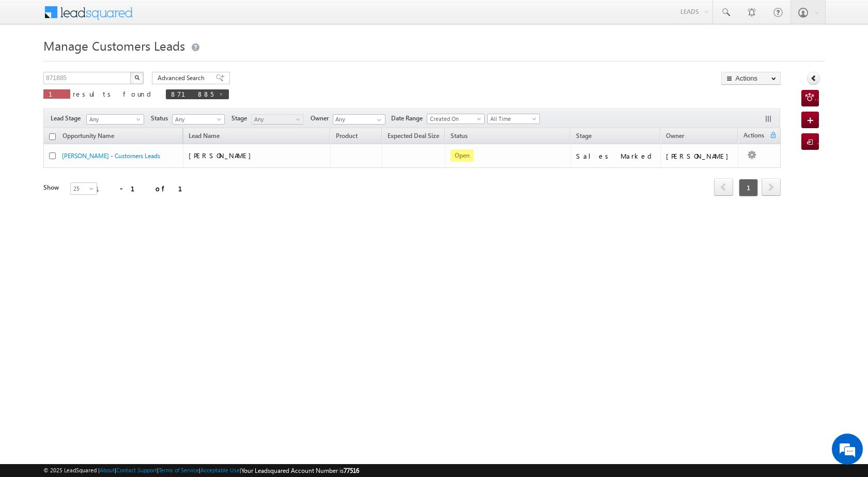 The width and height of the screenshot is (868, 477). Describe the element at coordinates (53, 188) in the screenshot. I see `div: Show` at that location.